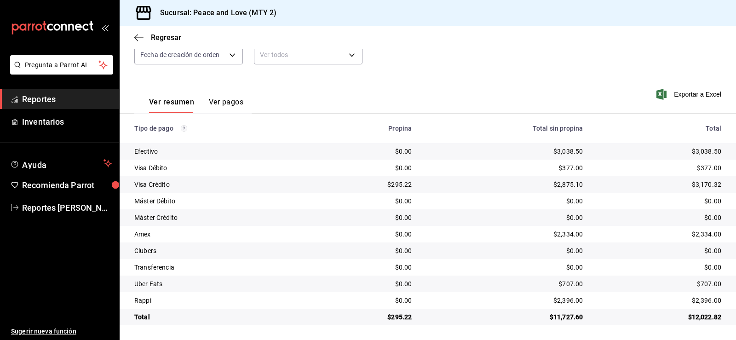 This screenshot has width=736, height=340. What do you see at coordinates (659, 317) in the screenshot?
I see `div: $12,022.82` at bounding box center [659, 317].